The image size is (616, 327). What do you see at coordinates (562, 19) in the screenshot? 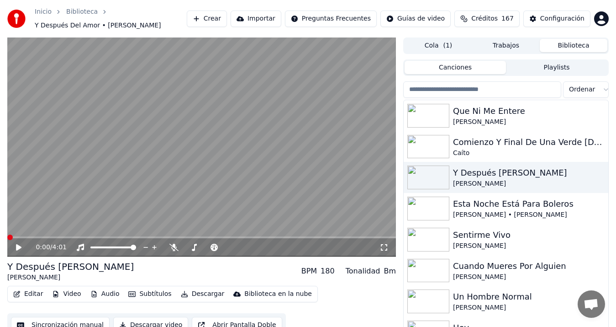
I see `div: Configuración` at bounding box center [562, 19].